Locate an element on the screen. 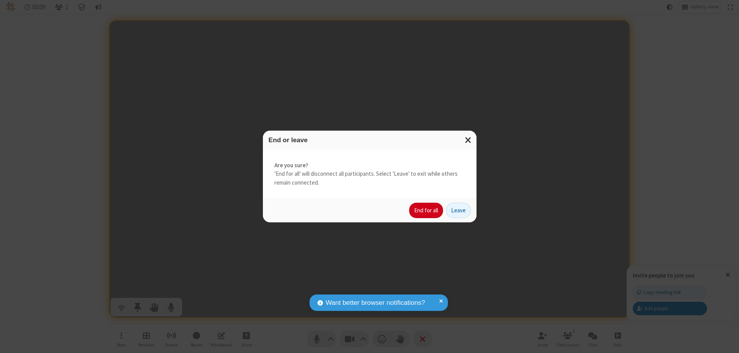  div: 'End for all' will disconnect all participants. Select 'Leave' to exit while others remain connec... is located at coordinates (370, 174).